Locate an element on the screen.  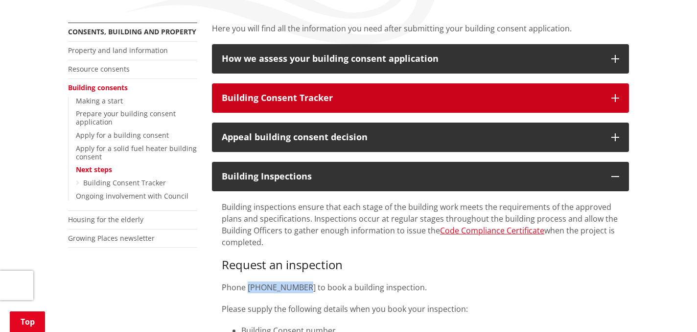
a: Consents, building and property is located at coordinates (132, 31).